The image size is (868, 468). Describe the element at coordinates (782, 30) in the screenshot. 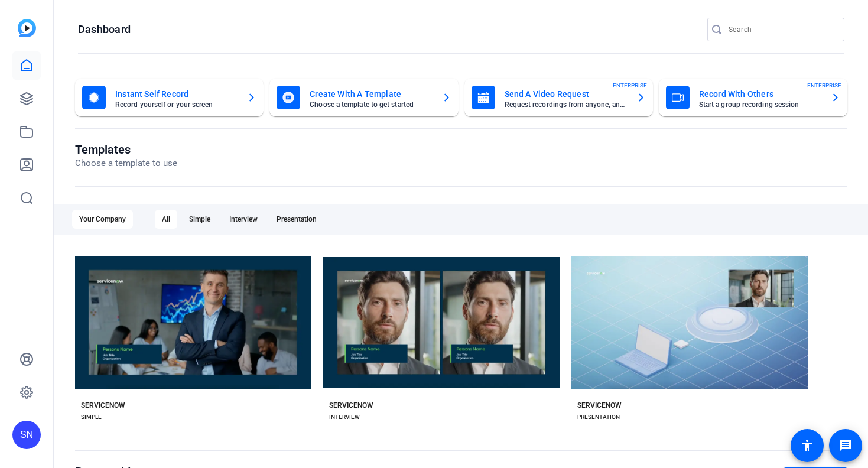

I see `input: Search` at that location.